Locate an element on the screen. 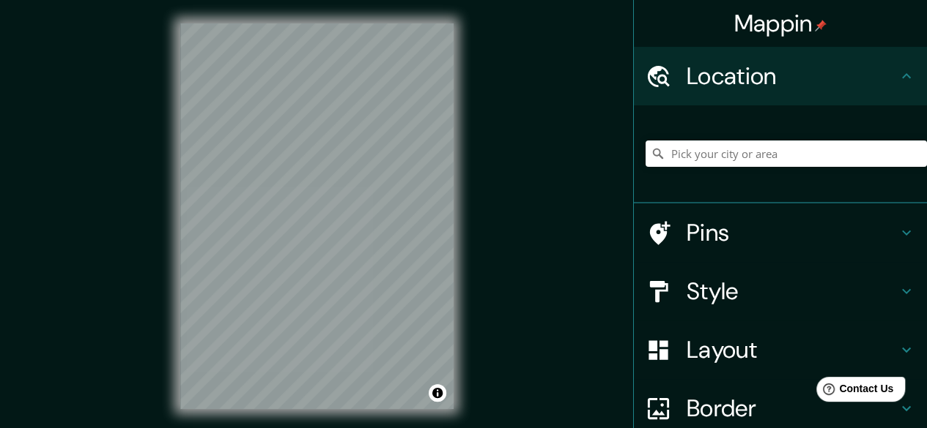 Image resolution: width=927 pixels, height=428 pixels. h4: Pins is located at coordinates (792, 233).